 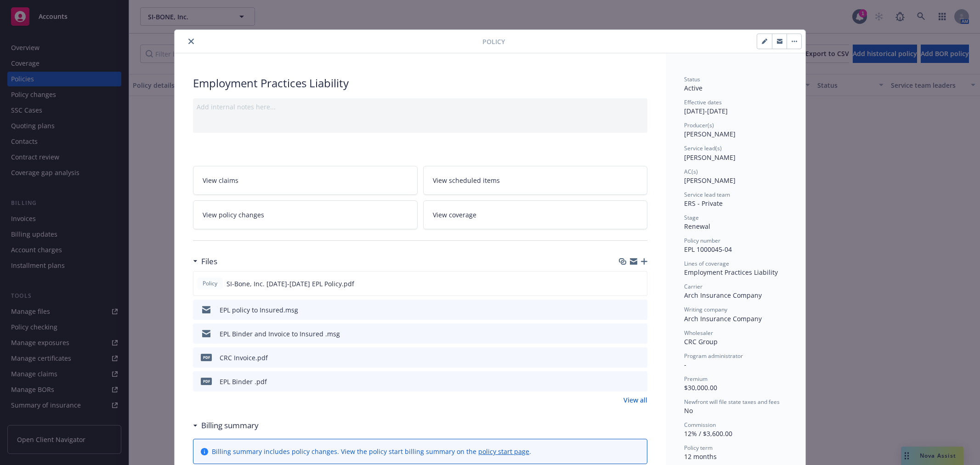 I want to click on a: View coverage, so click(x=535, y=214).